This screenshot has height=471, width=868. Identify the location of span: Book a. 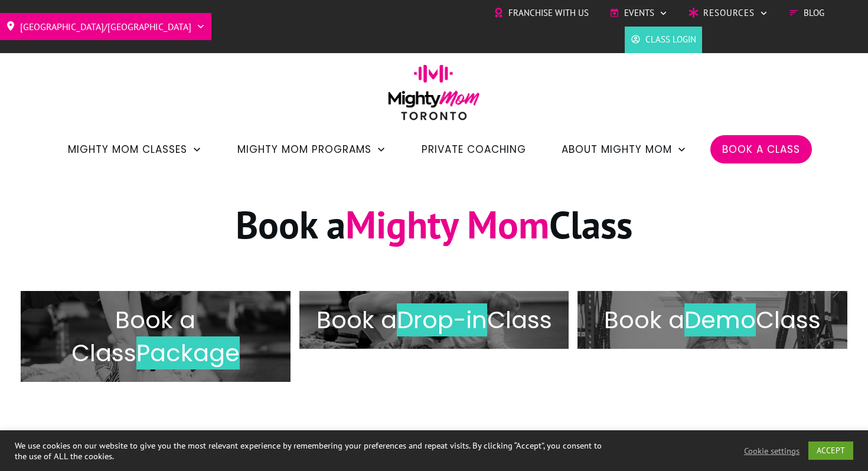
(644, 320).